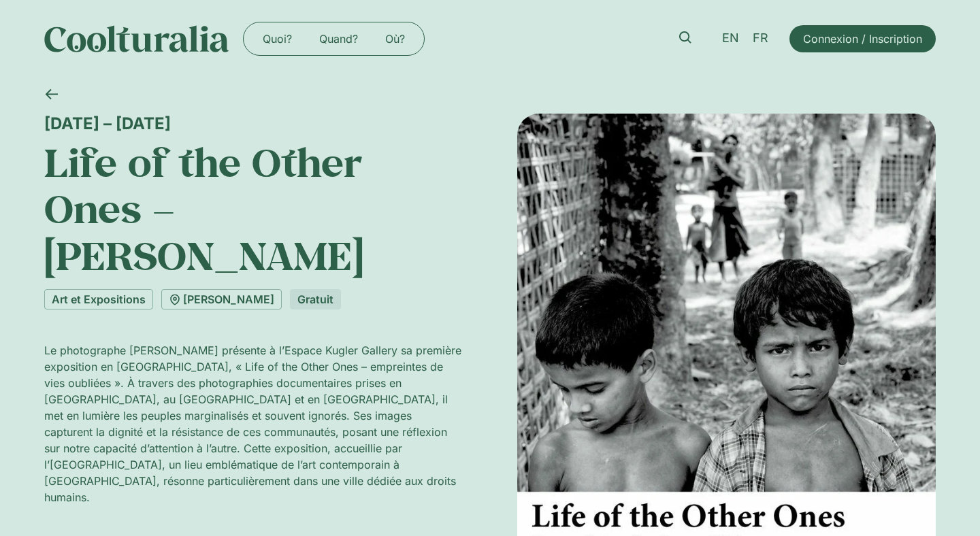  Describe the element at coordinates (862, 39) in the screenshot. I see `span: Connexion / Inscription` at that location.